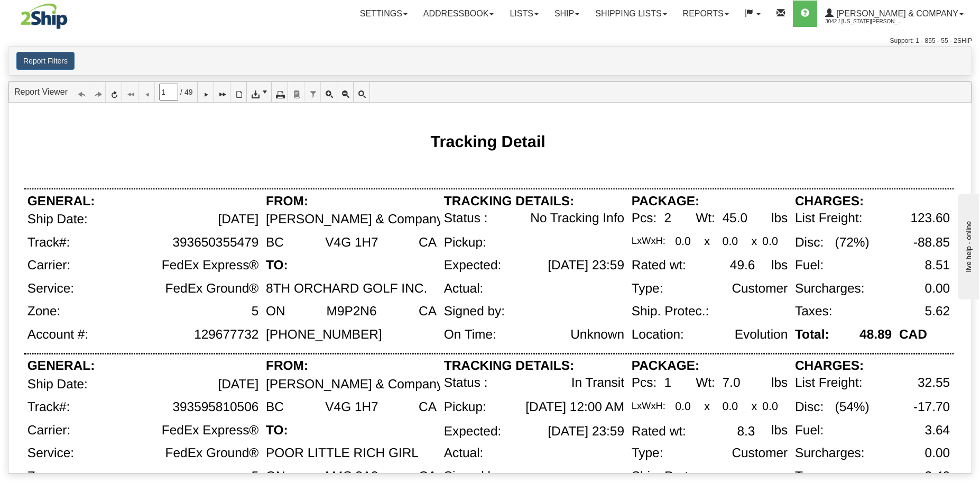  Describe the element at coordinates (746, 431) in the screenshot. I see `div: 8.3` at that location.